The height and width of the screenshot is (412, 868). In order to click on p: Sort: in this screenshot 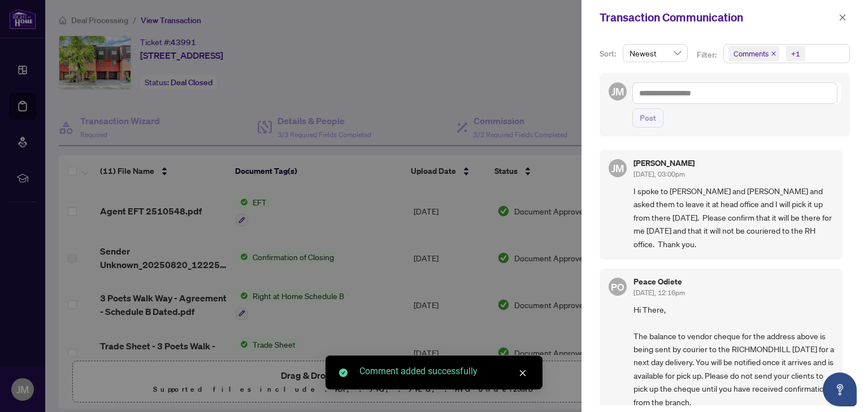, I will do `click(608, 54)`.